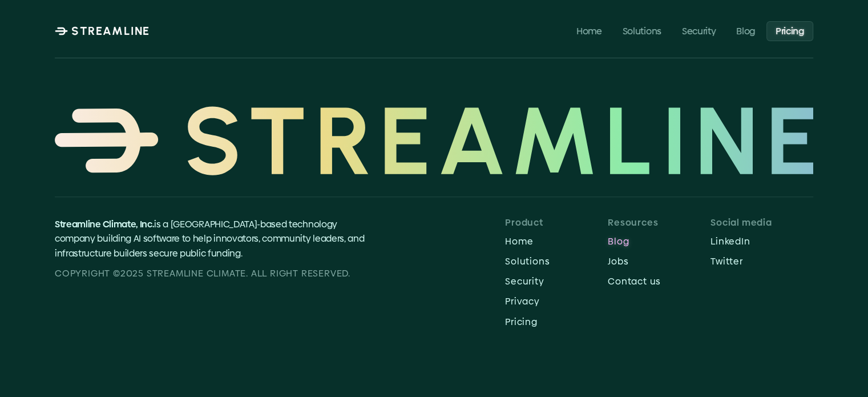  I want to click on span: Streamline Climate, Inc., so click(105, 224).